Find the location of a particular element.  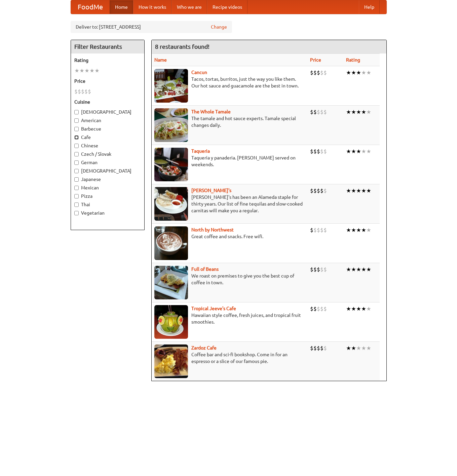

h4: Filter Restaurants is located at coordinates (107, 47).